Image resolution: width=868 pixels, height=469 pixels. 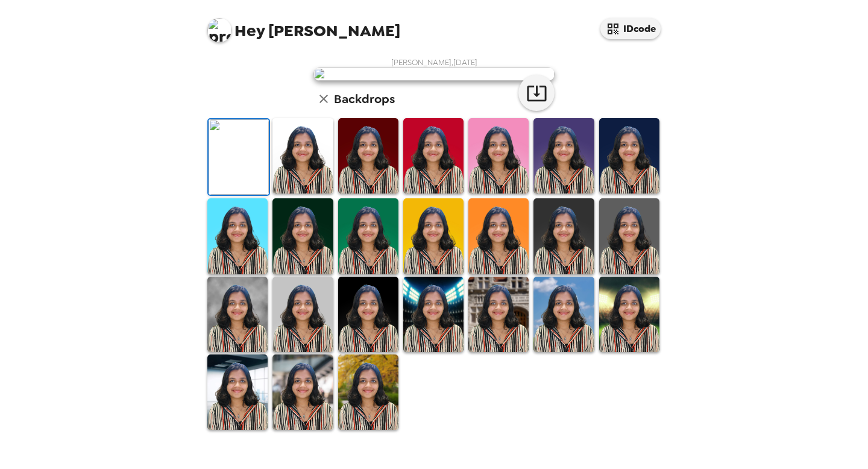 What do you see at coordinates (238, 156) in the screenshot?
I see `img: Original` at bounding box center [238, 156].